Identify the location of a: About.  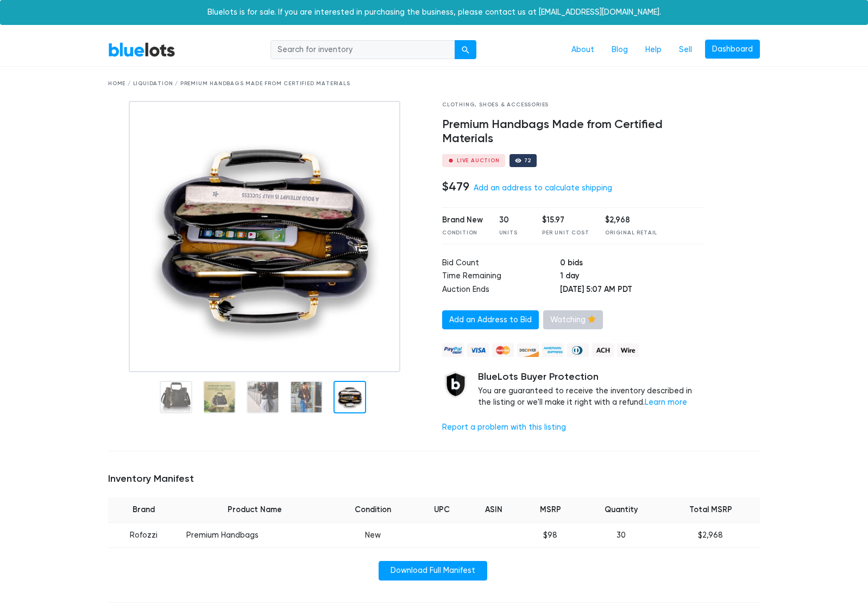
(583, 50).